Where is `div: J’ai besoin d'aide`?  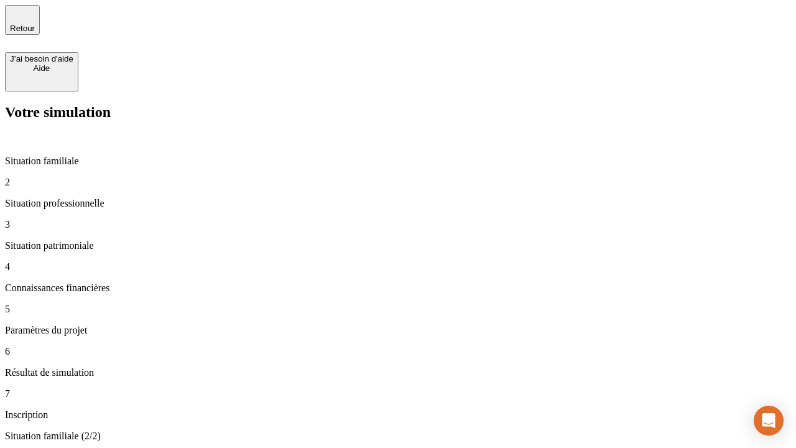
div: J’ai besoin d'aide is located at coordinates (42, 58).